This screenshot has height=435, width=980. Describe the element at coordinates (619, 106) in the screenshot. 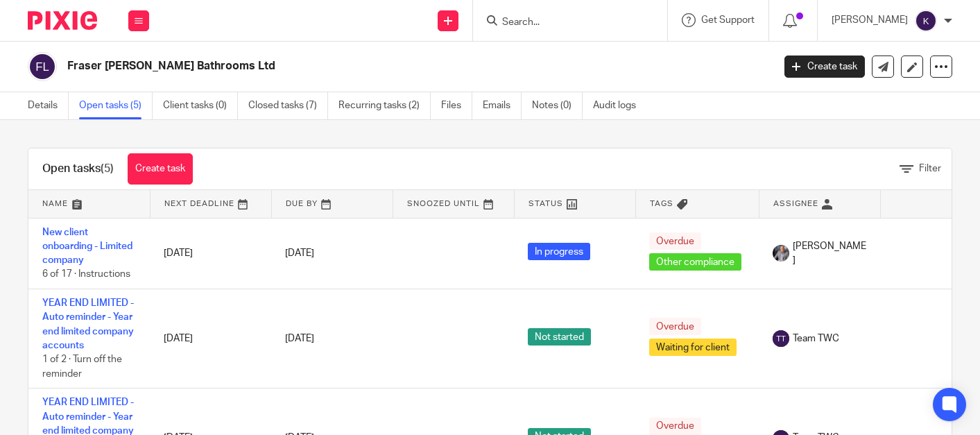

I see `a: Audit logs` at that location.